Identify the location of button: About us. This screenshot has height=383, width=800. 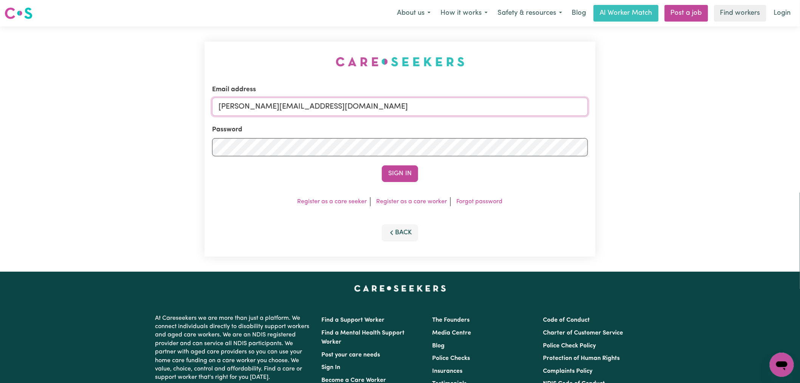
(414, 13).